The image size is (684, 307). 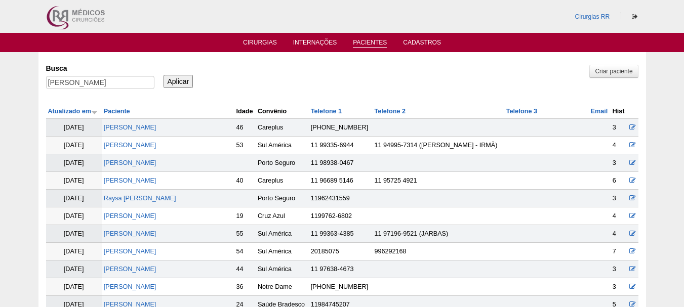 What do you see at coordinates (599, 111) in the screenshot?
I see `a: Email` at bounding box center [599, 111].